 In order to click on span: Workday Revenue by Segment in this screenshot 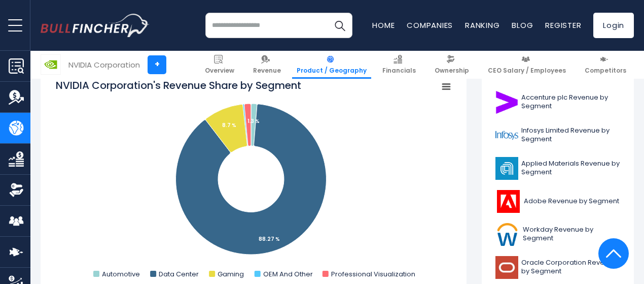, I will do `click(572, 234)`.